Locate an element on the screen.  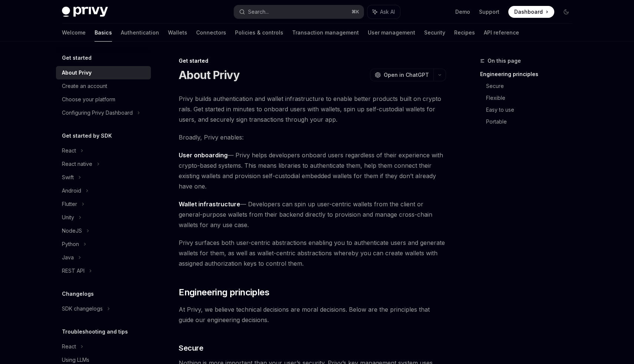
a: Policies & controls is located at coordinates (259, 33).